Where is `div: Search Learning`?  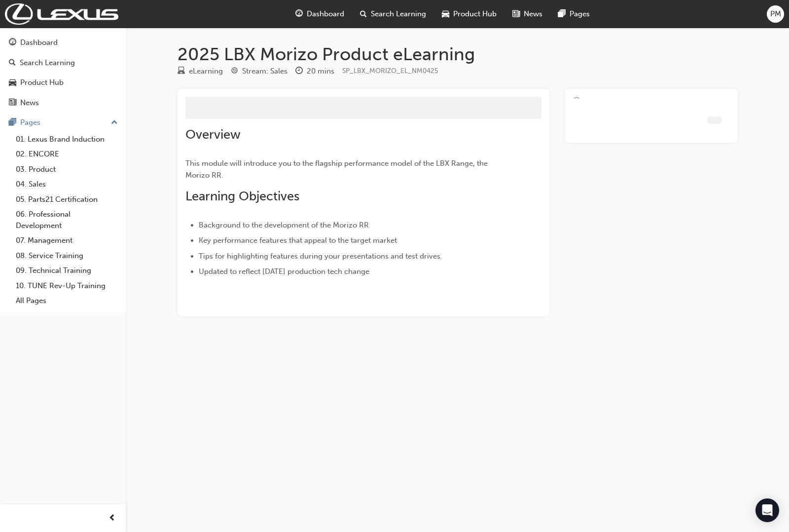 div: Search Learning is located at coordinates (47, 63).